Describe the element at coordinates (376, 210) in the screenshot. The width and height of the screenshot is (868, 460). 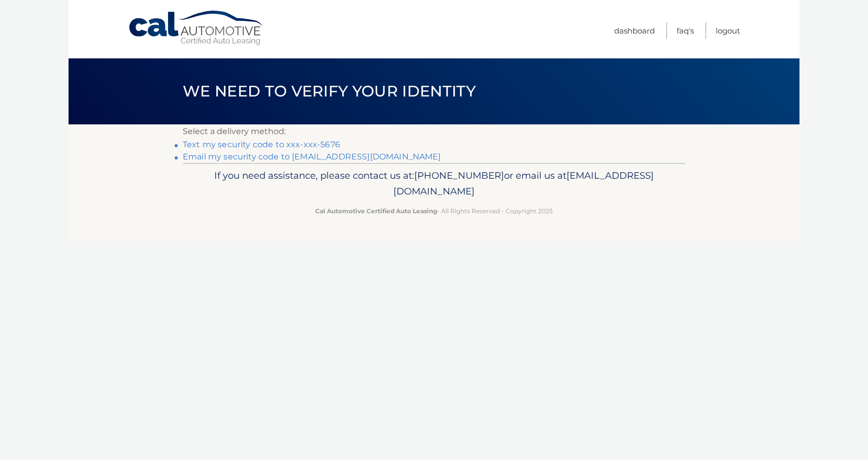
I see `strong: Cal Automotive Certified Auto Leasing` at that location.